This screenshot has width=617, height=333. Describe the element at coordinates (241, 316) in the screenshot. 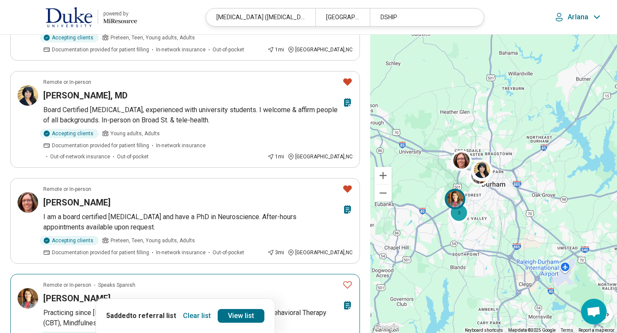

I see `a: View list` at that location.